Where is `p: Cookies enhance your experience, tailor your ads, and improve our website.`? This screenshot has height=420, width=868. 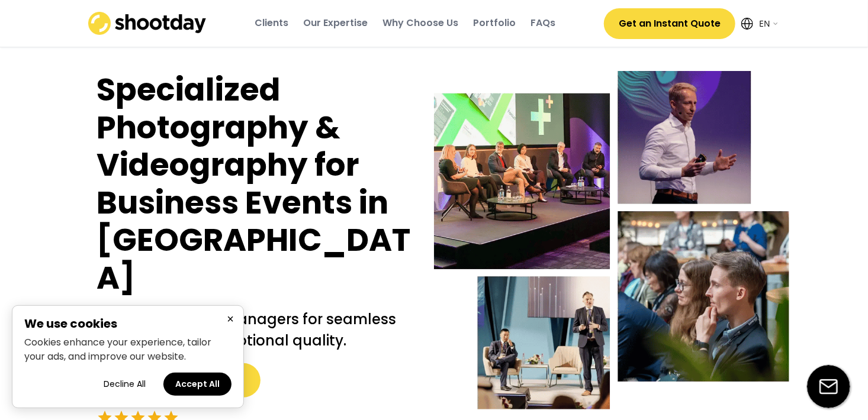 p: Cookies enhance your experience, tailor your ads, and improve our website. is located at coordinates (128, 350).